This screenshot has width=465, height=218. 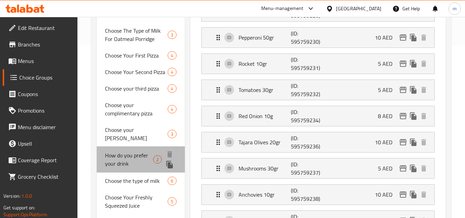 What do you see at coordinates (308, 11) in the screenshot?
I see `p: (ID: 595759228)` at bounding box center [308, 11].